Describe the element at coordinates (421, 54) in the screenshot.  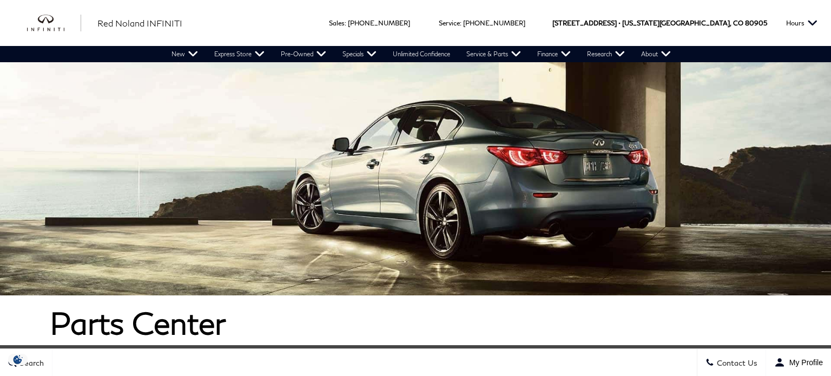
I see `nav: Main Navigation` at that location.